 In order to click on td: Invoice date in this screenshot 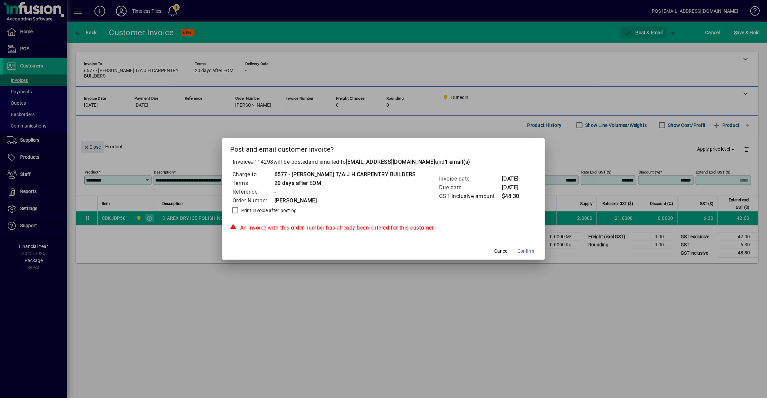, I will do `click(470, 179)`.